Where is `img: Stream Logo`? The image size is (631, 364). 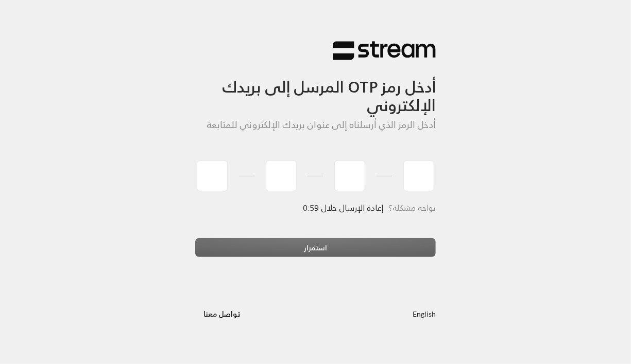
img: Stream Logo is located at coordinates (385, 50).